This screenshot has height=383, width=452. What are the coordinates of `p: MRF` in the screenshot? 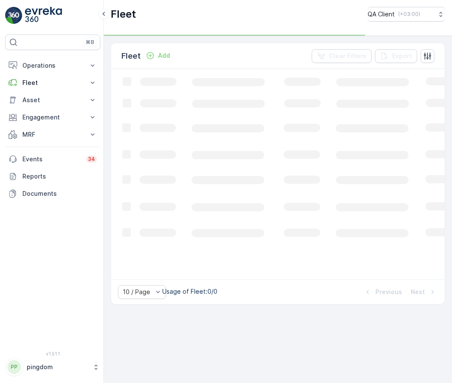 It's located at (53, 134).